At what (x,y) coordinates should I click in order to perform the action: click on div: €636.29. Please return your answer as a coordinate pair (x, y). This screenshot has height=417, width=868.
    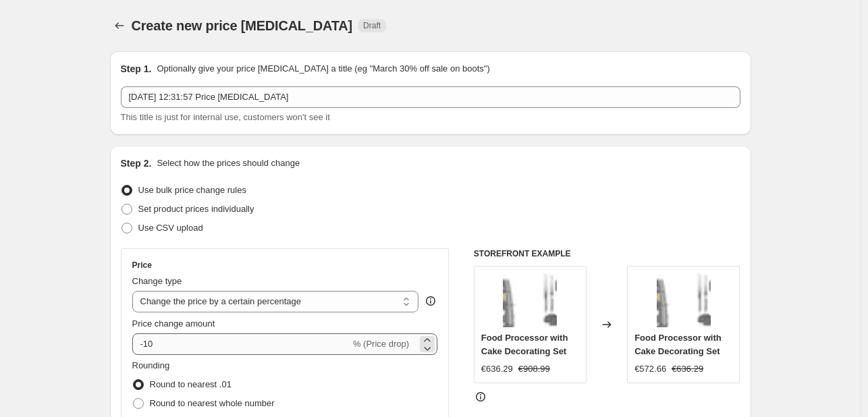
    Looking at the image, I should click on (497, 369).